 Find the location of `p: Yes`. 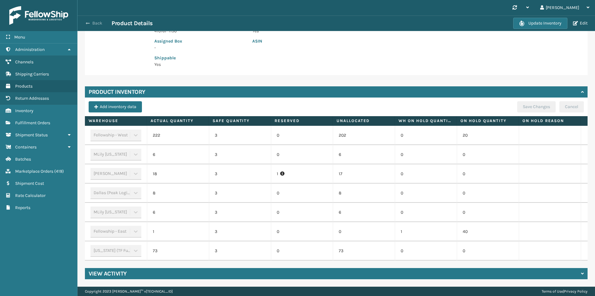

p: Yes is located at coordinates (200, 64).